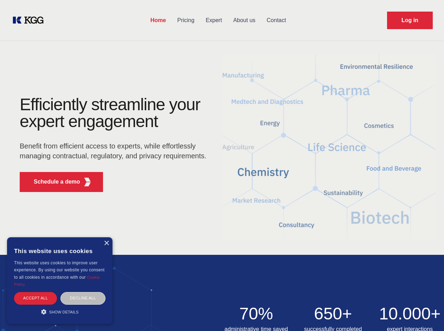 Image resolution: width=444 pixels, height=331 pixels. Describe the element at coordinates (115, 151) in the screenshot. I see `p: Benefit from efficient access to experts, while effortlessly managing contractual, regulatory, an...` at that location.